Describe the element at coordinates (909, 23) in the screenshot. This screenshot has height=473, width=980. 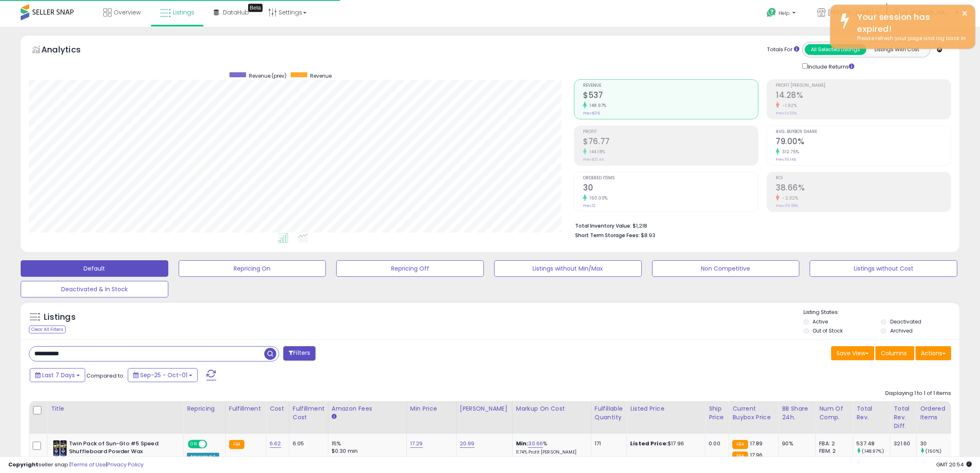
I see `div: Your session has expired!` at that location.